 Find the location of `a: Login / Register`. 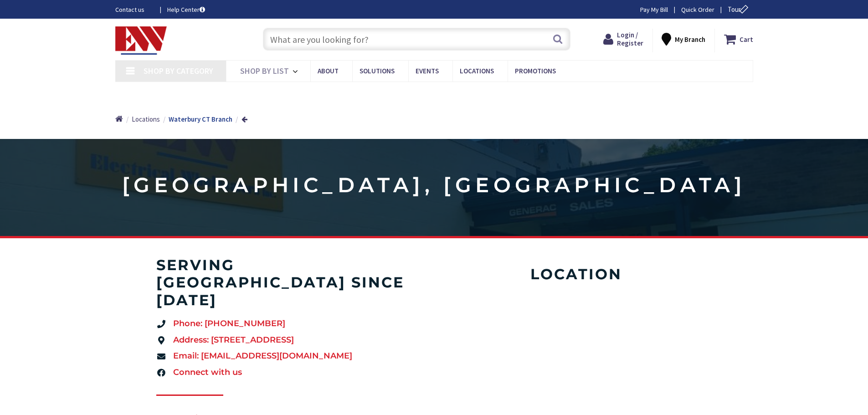

a: Login / Register is located at coordinates (623, 39).